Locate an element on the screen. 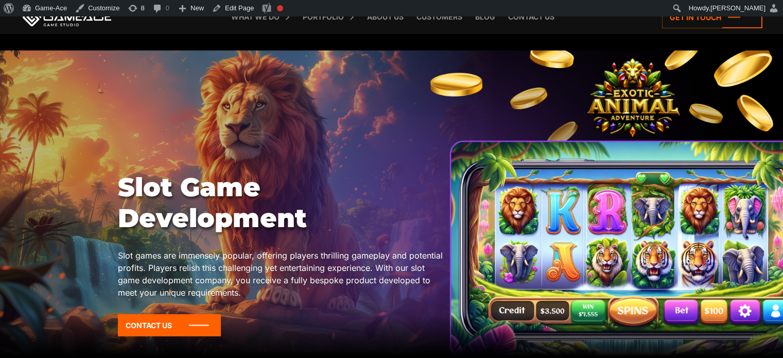 Image resolution: width=783 pixels, height=358 pixels. a: Contact Us is located at coordinates (169, 325).